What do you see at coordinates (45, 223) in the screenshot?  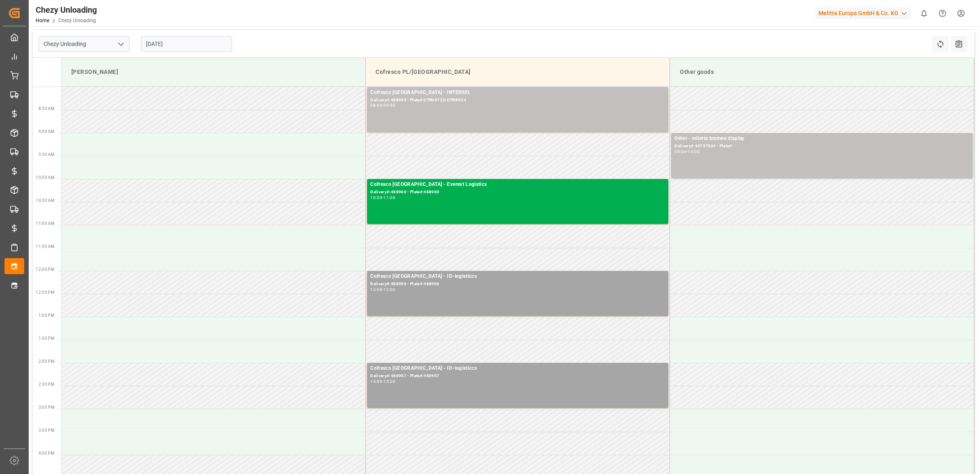 I see `span: 11:00 AM` at bounding box center [45, 223].